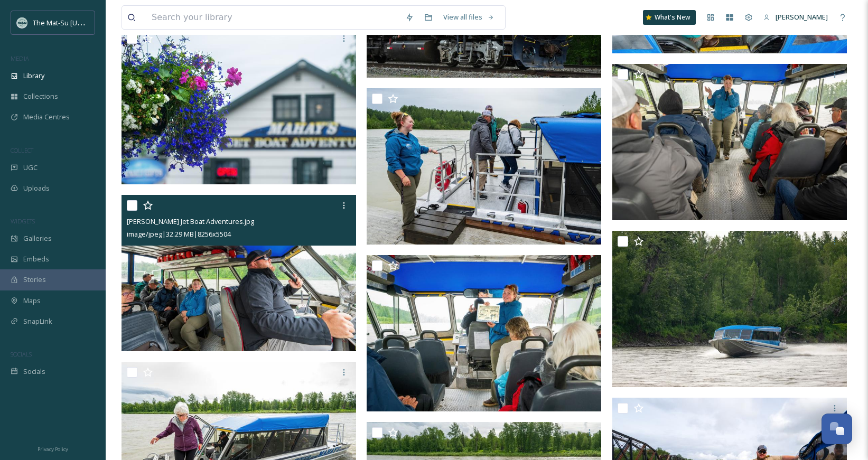  I want to click on span: Library, so click(34, 75).